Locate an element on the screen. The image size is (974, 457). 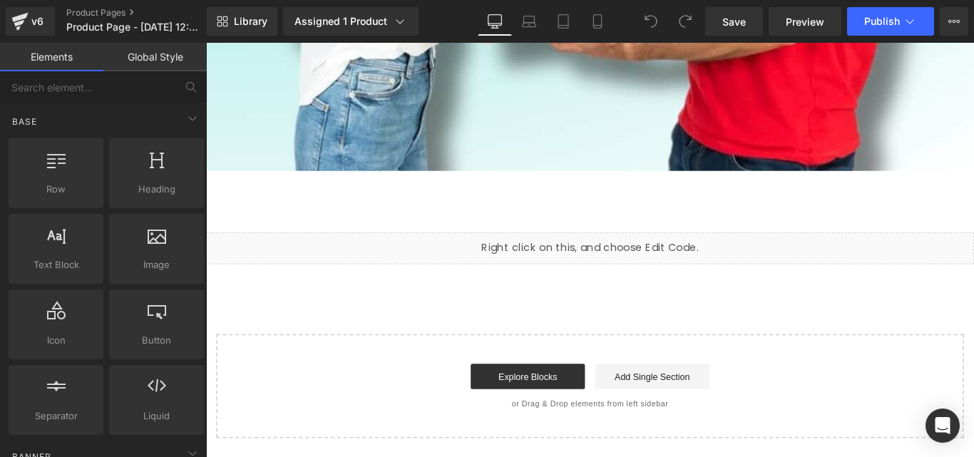
a: Explore Blocks is located at coordinates (361, 375).